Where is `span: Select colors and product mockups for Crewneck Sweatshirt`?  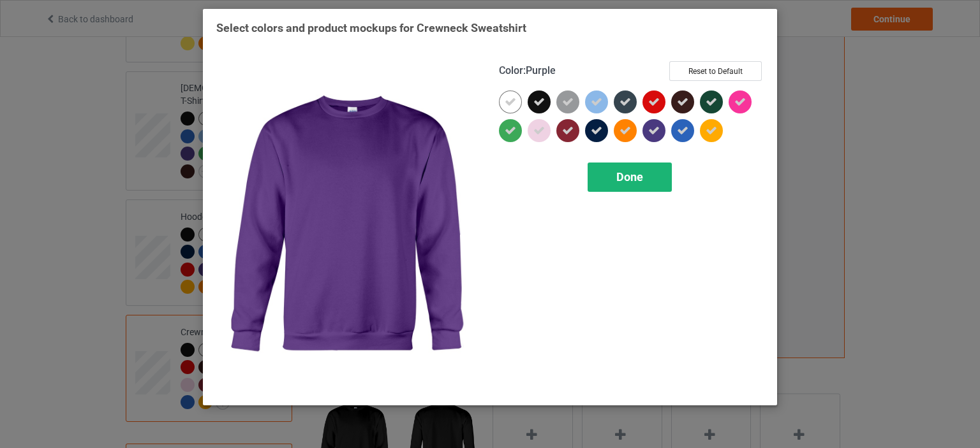
span: Select colors and product mockups for Crewneck Sweatshirt is located at coordinates (371, 28).